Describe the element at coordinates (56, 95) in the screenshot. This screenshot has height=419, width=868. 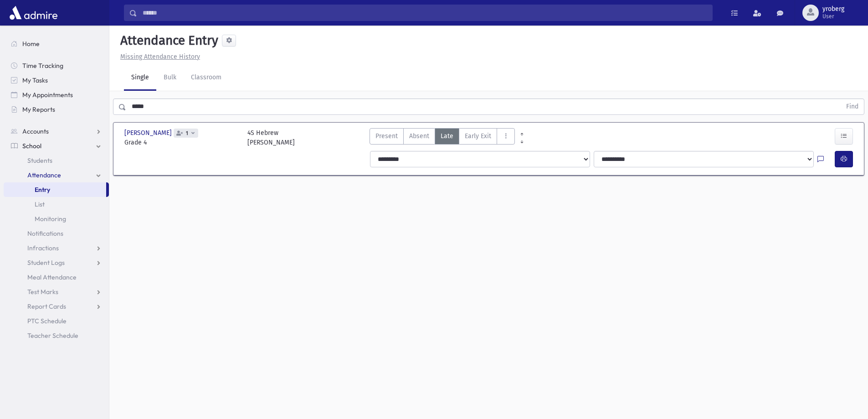
I see `a: My Appointments` at that location.